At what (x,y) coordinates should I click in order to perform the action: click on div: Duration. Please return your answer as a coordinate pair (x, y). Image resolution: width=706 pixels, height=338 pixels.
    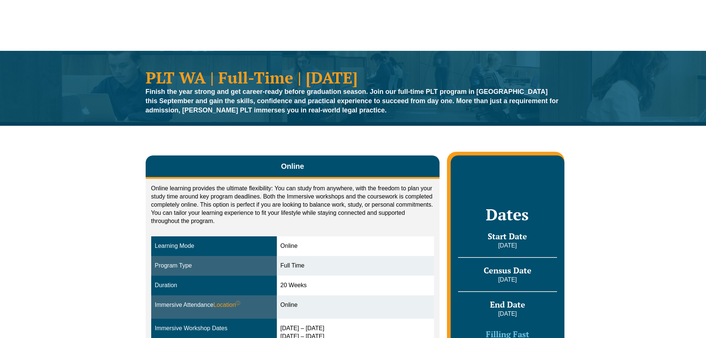
    Looking at the image, I should click on (214, 285).